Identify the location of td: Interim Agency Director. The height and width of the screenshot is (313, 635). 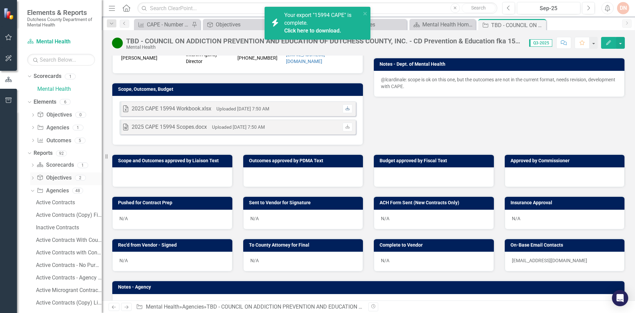
(210, 58).